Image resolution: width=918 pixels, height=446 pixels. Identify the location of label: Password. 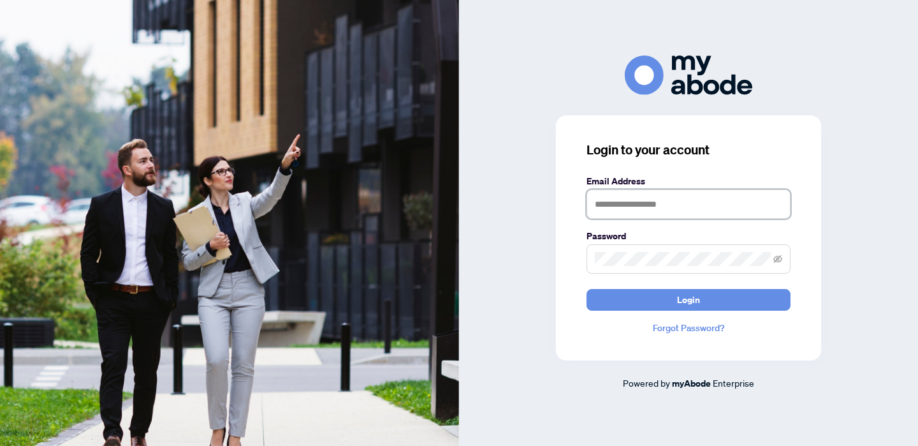
(689, 236).